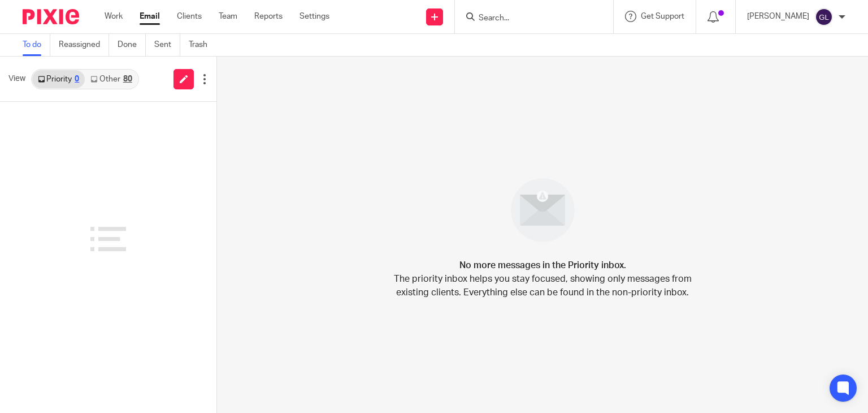 This screenshot has height=413, width=868. What do you see at coordinates (83, 44) in the screenshot?
I see `a: Reassigned` at bounding box center [83, 44].